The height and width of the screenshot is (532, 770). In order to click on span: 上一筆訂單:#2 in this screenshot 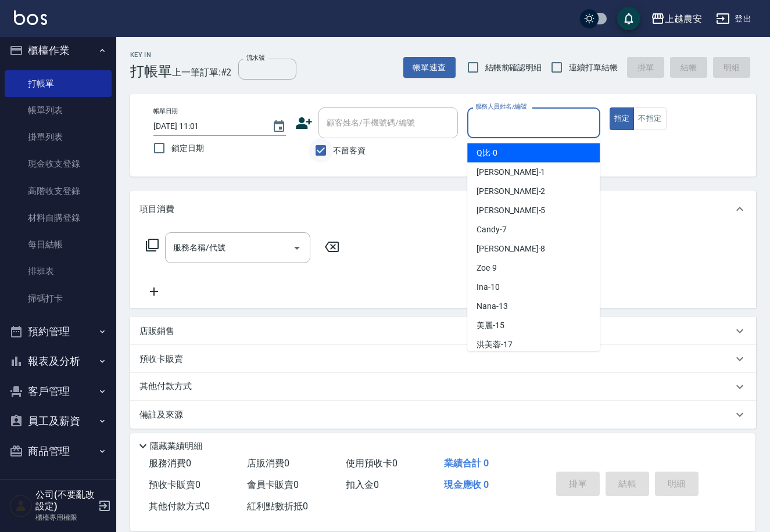, I will do `click(202, 72)`.